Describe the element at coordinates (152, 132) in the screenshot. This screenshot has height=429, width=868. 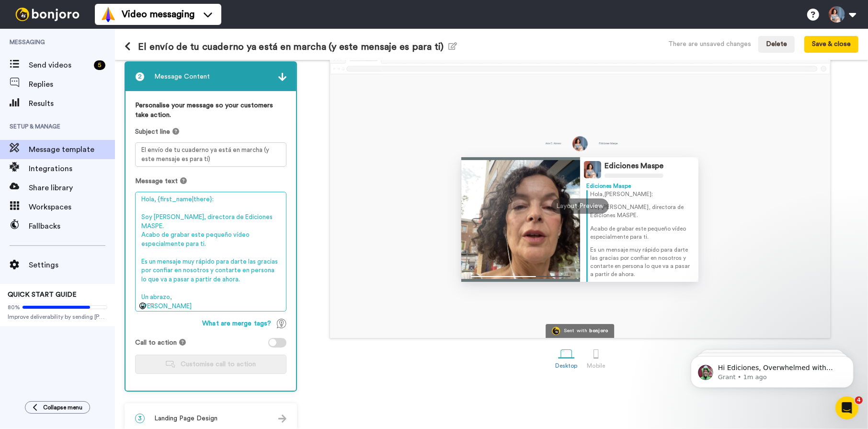
I see `span: Subject line` at that location.